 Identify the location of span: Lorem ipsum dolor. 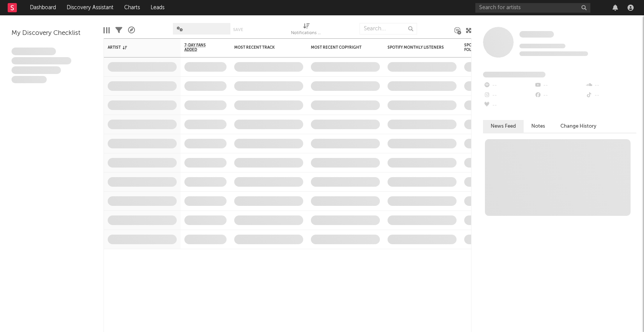
(34, 52).